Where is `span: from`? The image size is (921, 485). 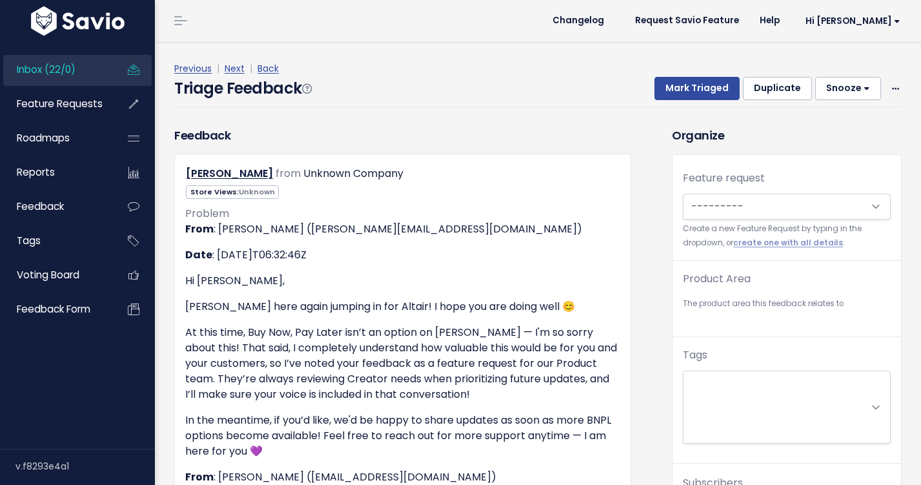 span: from is located at coordinates (288, 173).